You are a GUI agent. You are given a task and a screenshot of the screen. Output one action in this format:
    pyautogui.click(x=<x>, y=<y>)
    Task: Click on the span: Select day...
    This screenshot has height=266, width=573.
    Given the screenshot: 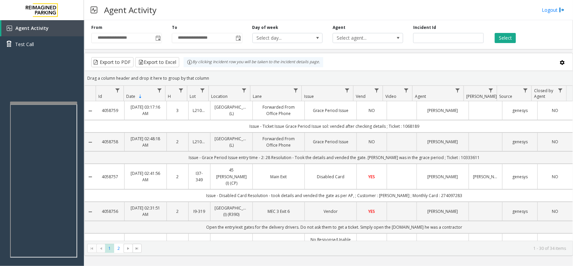 What is the action you would take?
    pyautogui.click(x=281, y=38)
    